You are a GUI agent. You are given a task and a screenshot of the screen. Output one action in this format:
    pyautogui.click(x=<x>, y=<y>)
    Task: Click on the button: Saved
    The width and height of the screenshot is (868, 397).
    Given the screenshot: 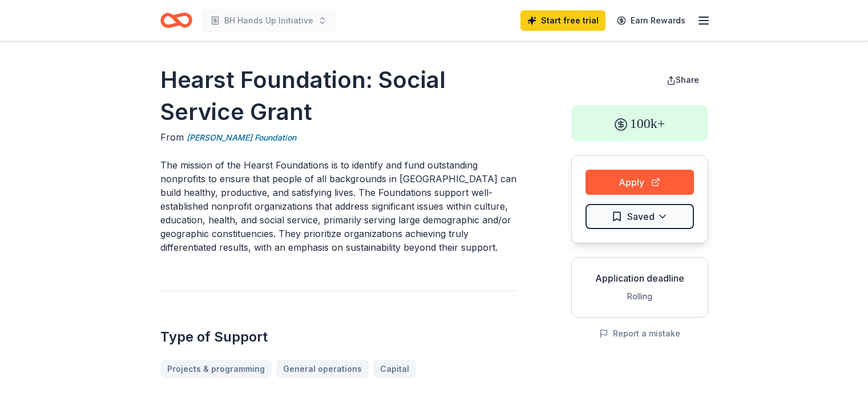 What is the action you would take?
    pyautogui.click(x=640, y=216)
    